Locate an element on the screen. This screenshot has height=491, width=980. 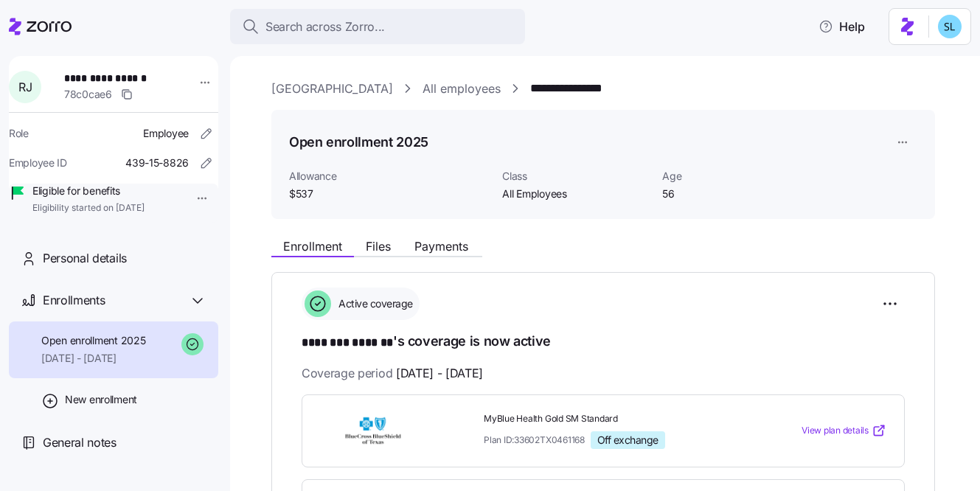
h1: 's coverage is now active is located at coordinates (603, 342).